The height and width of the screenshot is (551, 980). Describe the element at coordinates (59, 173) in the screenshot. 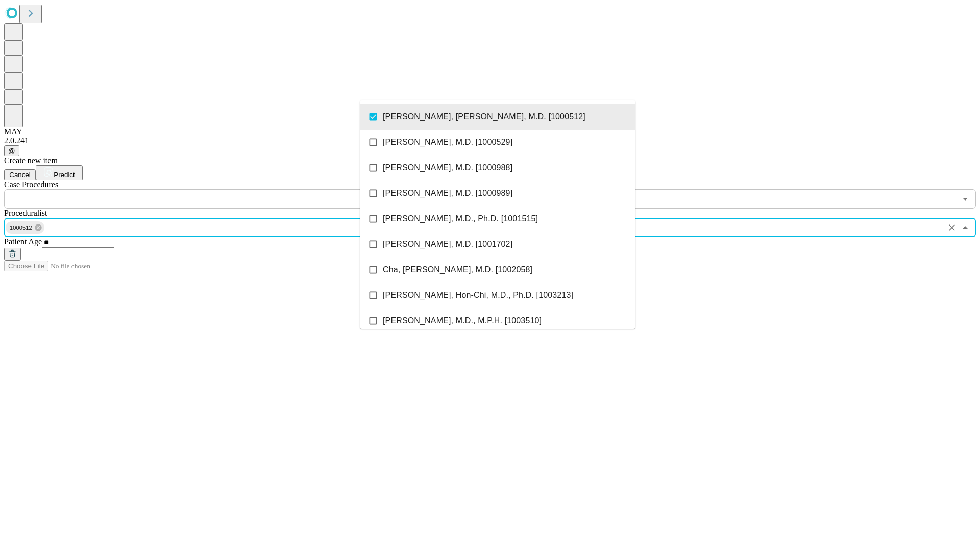

I see `button: Predict` at that location.